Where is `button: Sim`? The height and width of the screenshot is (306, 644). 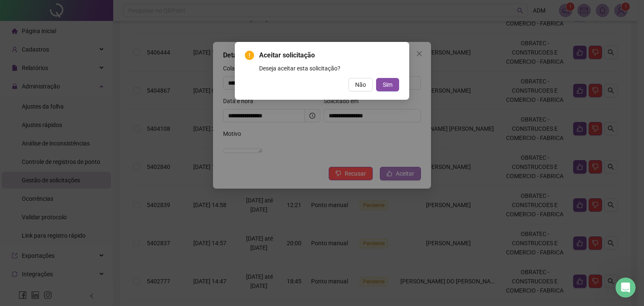
button: Sim is located at coordinates (388, 85).